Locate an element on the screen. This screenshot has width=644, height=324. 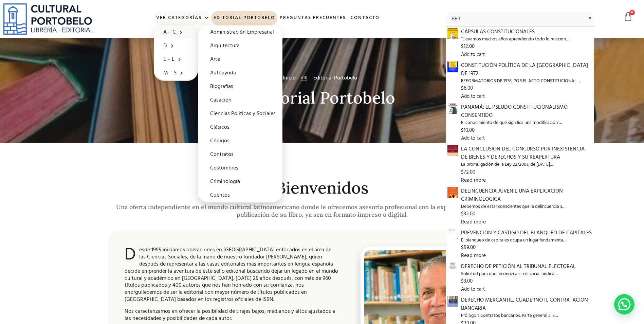
a: PANAMÁ: EL PSEUDO CONSTITUCIONALISMO CONSENTIDO is located at coordinates (453, 109).